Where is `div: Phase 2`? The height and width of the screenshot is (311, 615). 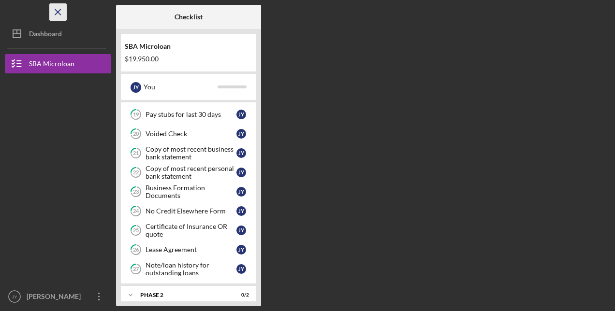
div: Phase 2 is located at coordinates (182, 295).